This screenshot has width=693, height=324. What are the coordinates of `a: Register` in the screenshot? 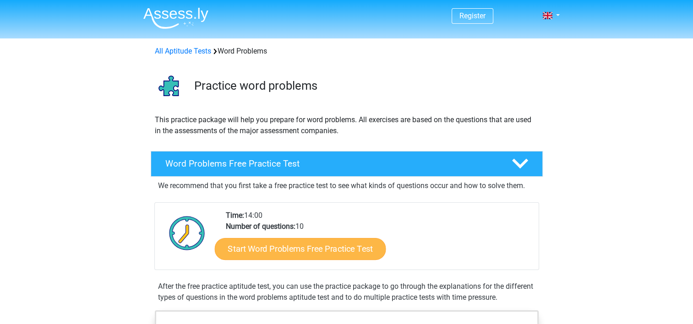 It's located at (472, 16).